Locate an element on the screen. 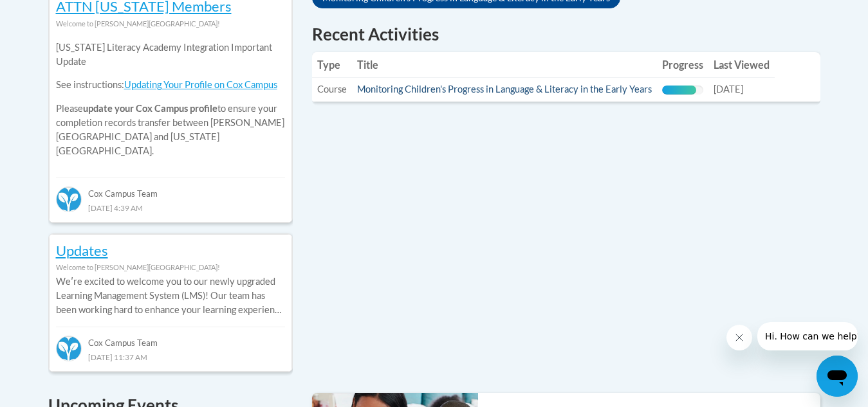  div: Progress, % is located at coordinates (679, 90).